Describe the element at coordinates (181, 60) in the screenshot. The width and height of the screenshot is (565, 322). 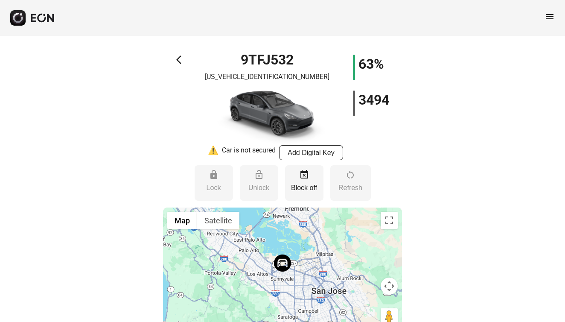
I see `span: arrow_back_ios` at that location.